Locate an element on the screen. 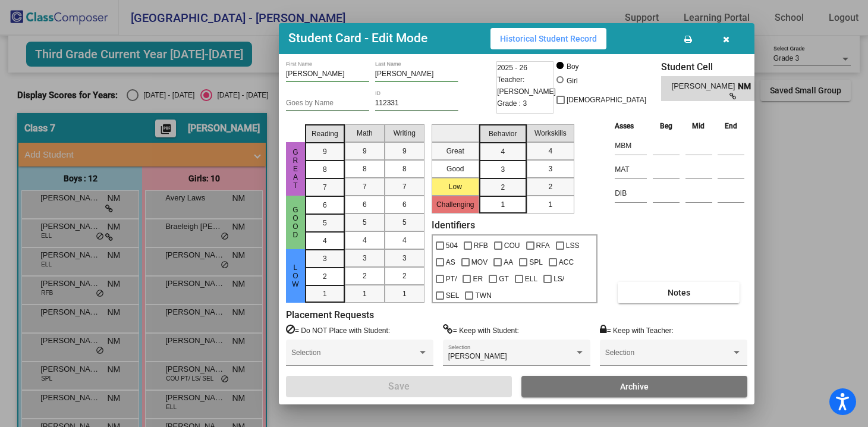  label: = Keep with Student: is located at coordinates (481, 330).